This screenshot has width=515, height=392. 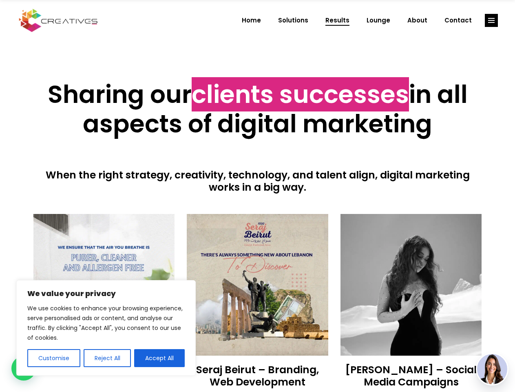 I want to click on a: link, so click(x=491, y=20).